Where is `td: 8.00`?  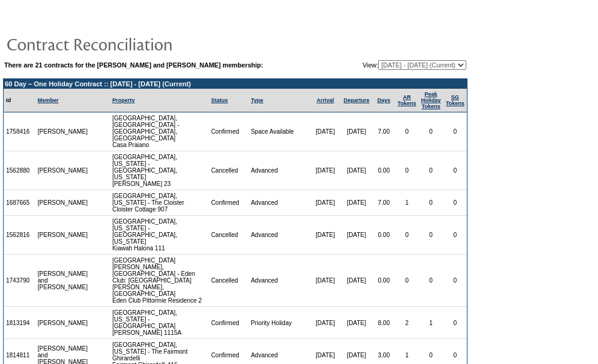
td: 8.00 is located at coordinates (384, 322).